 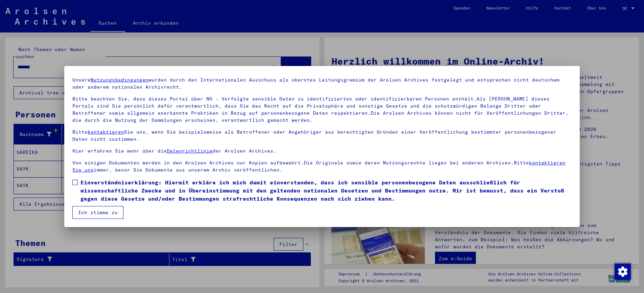 What do you see at coordinates (322, 136) in the screenshot?
I see `p: Bitte Sie uns, wenn Sie beispielsweise als Betroffener oder Angehöriger aus berechtigten Gründen ...` at bounding box center [322, 136].